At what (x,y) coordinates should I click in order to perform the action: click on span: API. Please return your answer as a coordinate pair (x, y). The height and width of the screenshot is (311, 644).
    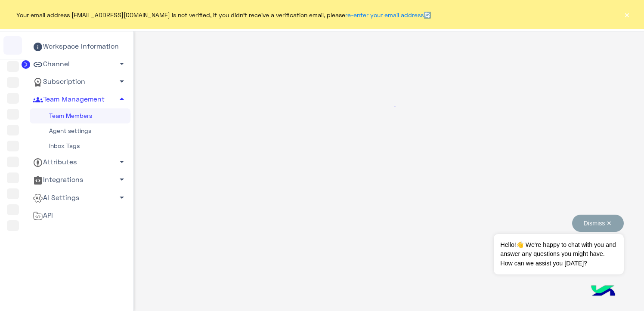
    Looking at the image, I should click on (42, 216).